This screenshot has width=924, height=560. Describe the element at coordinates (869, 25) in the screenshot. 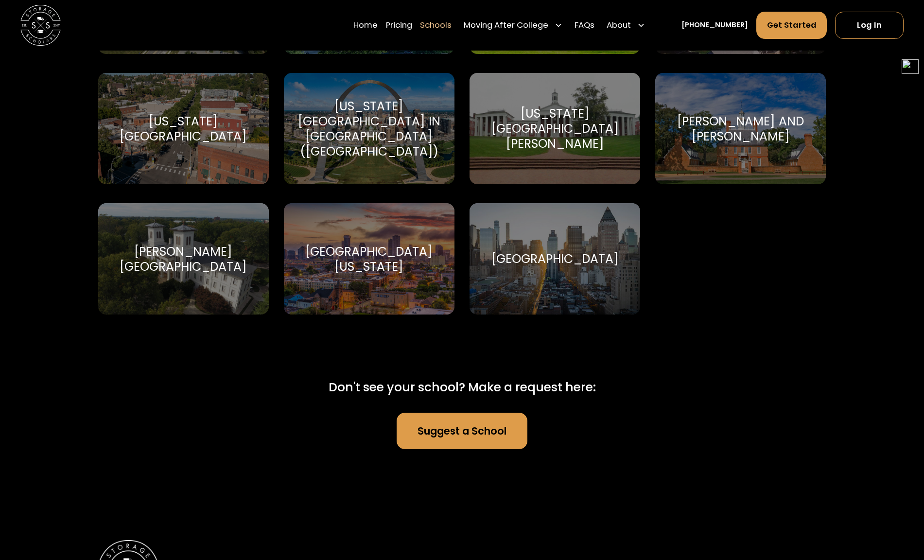

I see `a: Log In` at that location.